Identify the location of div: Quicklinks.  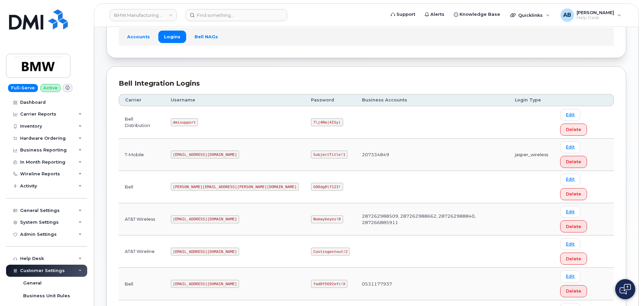
(530, 15).